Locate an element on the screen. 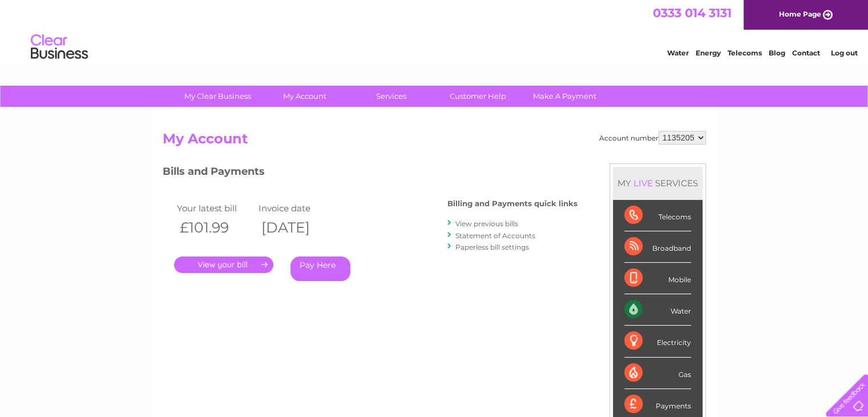 Image resolution: width=868 pixels, height=417 pixels. a: 0333 014 3131 is located at coordinates (692, 13).